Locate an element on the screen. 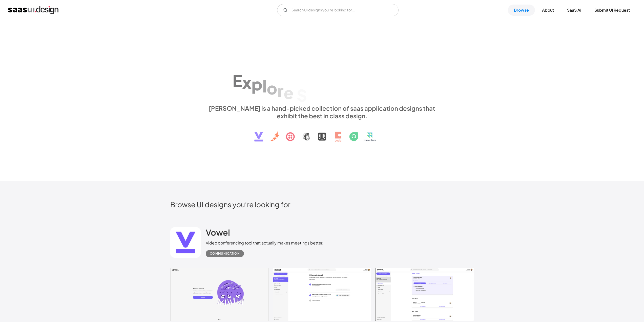 The width and height of the screenshot is (644, 322). div: x is located at coordinates (246, 82).